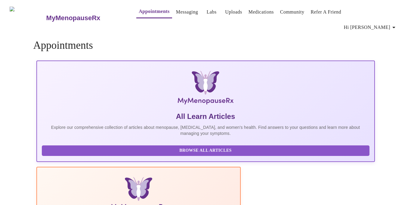  Describe the element at coordinates (154, 12) in the screenshot. I see `button: Appointments` at that location.